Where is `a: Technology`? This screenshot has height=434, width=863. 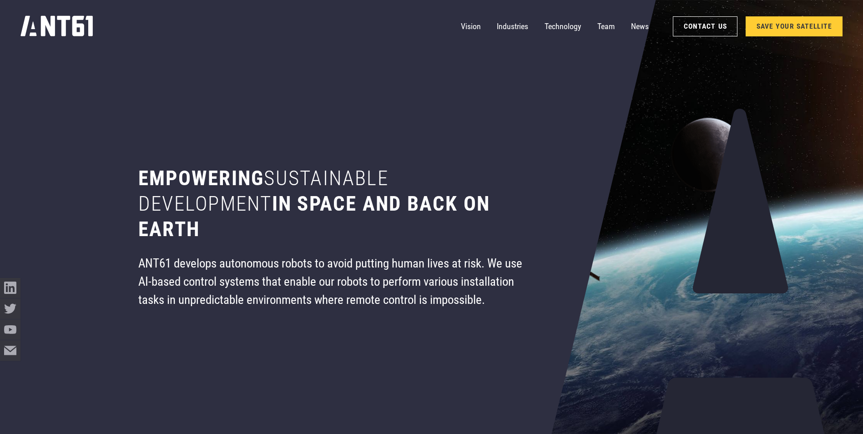
a: Technology is located at coordinates (563, 26).